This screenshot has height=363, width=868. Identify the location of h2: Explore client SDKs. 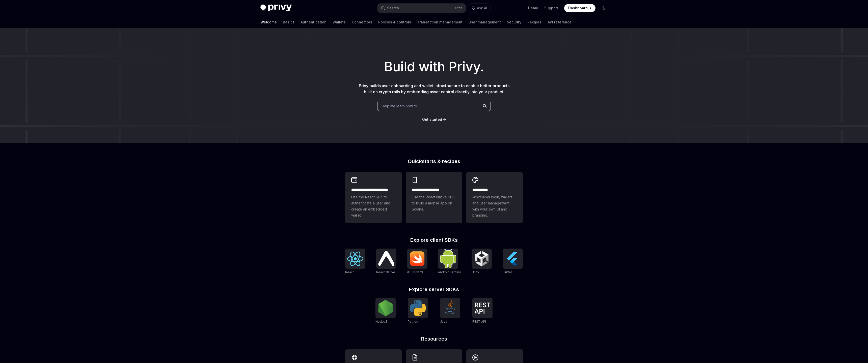
(434, 240).